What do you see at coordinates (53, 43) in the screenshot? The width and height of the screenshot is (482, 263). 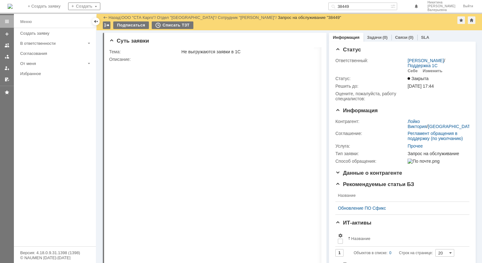 I see `div: В ответственности` at bounding box center [53, 43].